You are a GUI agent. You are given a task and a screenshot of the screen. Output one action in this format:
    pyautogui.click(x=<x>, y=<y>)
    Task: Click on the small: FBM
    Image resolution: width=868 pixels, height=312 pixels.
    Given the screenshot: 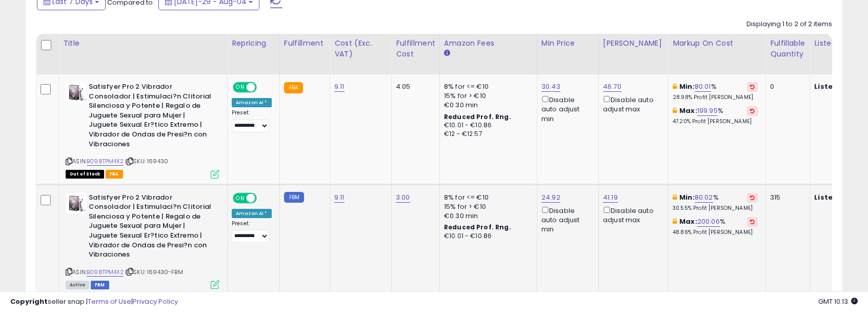 What is the action you would take?
    pyautogui.click(x=294, y=197)
    